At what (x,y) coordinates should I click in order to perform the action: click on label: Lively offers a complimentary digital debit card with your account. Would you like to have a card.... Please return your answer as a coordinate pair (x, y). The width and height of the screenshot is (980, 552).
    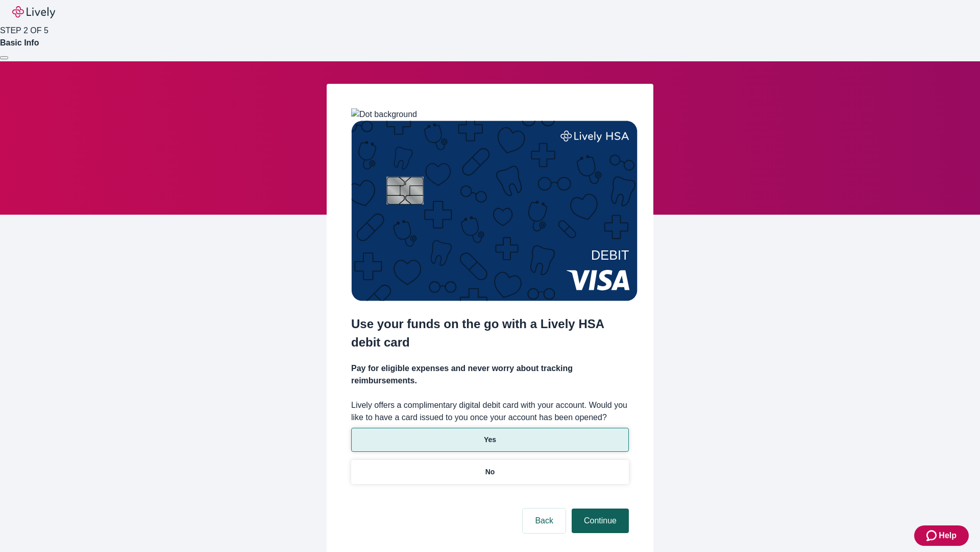
    Looking at the image, I should click on (490, 411).